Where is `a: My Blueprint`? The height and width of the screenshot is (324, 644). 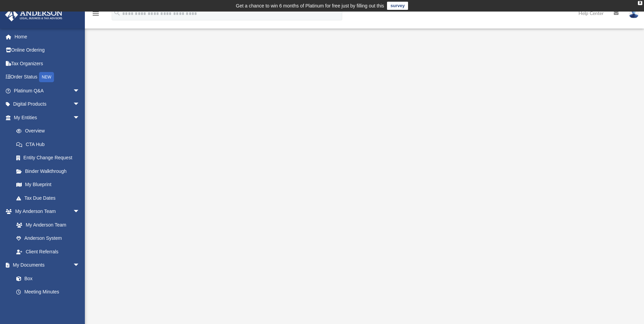
a: My Blueprint is located at coordinates (48, 185).